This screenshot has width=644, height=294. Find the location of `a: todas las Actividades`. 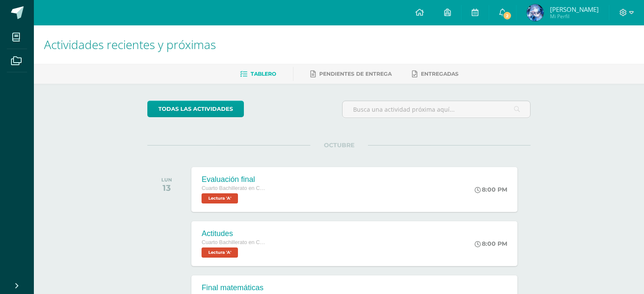

a: todas las Actividades is located at coordinates (196, 109).